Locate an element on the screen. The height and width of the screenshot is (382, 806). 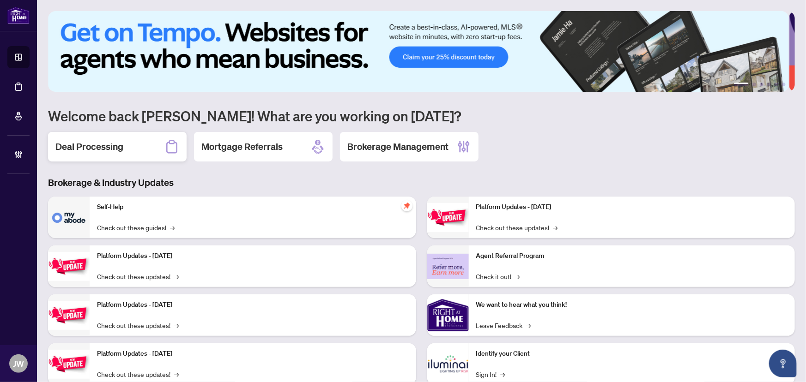
h2: Deal Processing is located at coordinates (89, 147).